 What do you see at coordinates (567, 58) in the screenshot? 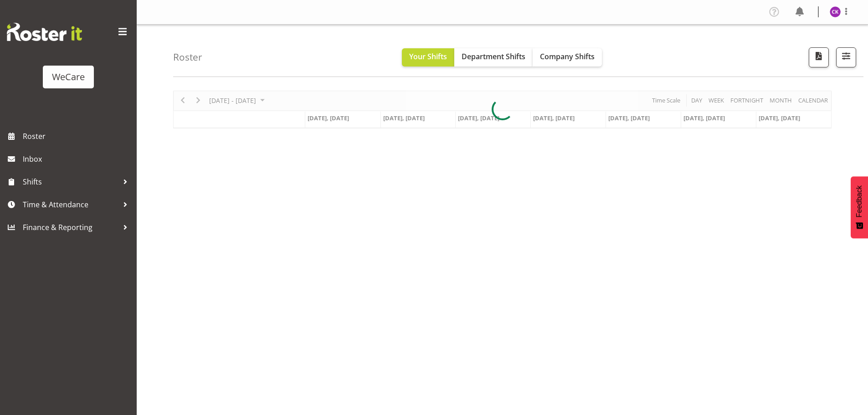
I see `button: Company Shifts` at bounding box center [567, 58].